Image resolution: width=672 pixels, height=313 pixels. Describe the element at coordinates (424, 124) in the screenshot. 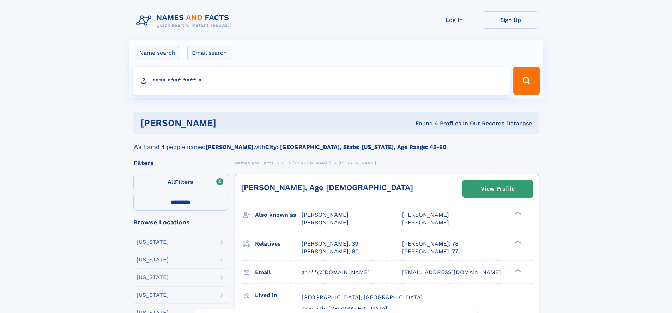

I see `div: Found 4 Profiles In Our Records Database` at that location.